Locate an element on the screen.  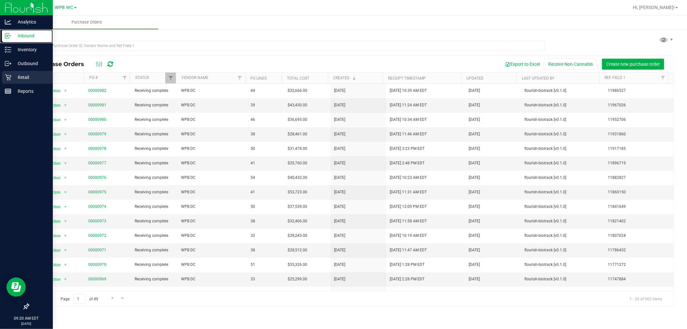
span: $36,695.00 is located at coordinates (297, 119).